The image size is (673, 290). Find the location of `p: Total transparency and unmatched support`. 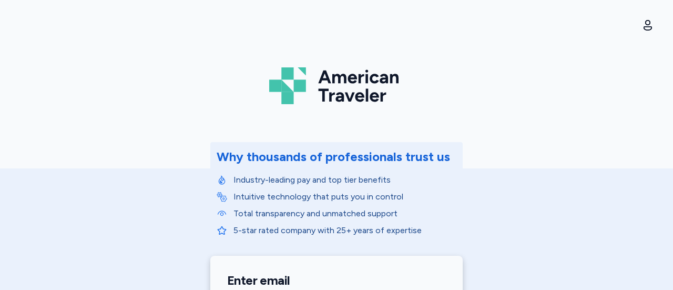

p: Total transparency and unmatched support is located at coordinates (345, 214).